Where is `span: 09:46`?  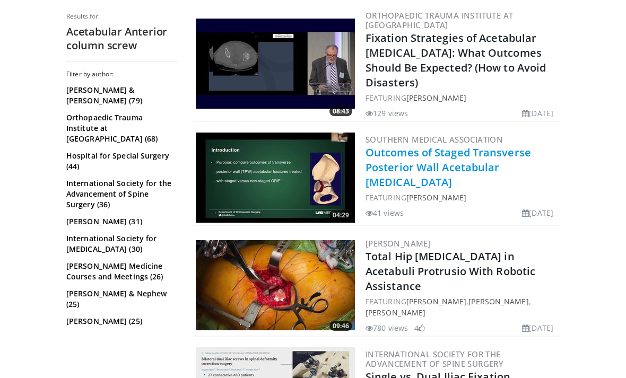
span: 09:46 is located at coordinates (341, 326).